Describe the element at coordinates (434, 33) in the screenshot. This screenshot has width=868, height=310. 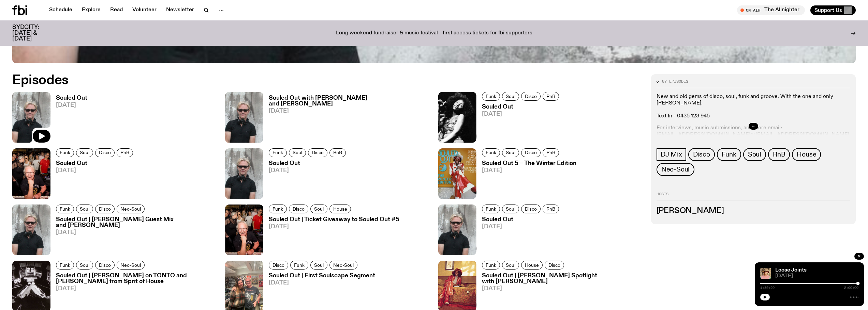
I see `p: Long weekend fundraiser & music festival - first access tickets for fbi supporters` at that location.